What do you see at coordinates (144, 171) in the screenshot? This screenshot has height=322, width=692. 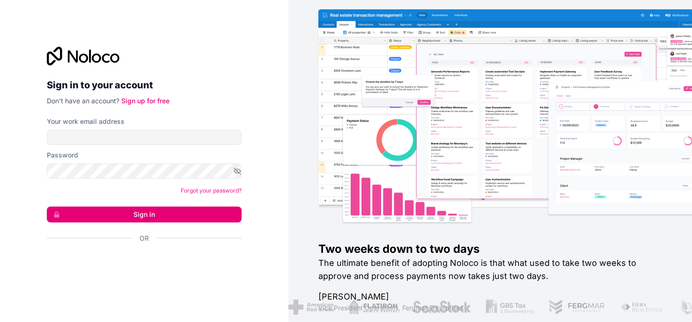 I see `input: Password` at bounding box center [144, 171].